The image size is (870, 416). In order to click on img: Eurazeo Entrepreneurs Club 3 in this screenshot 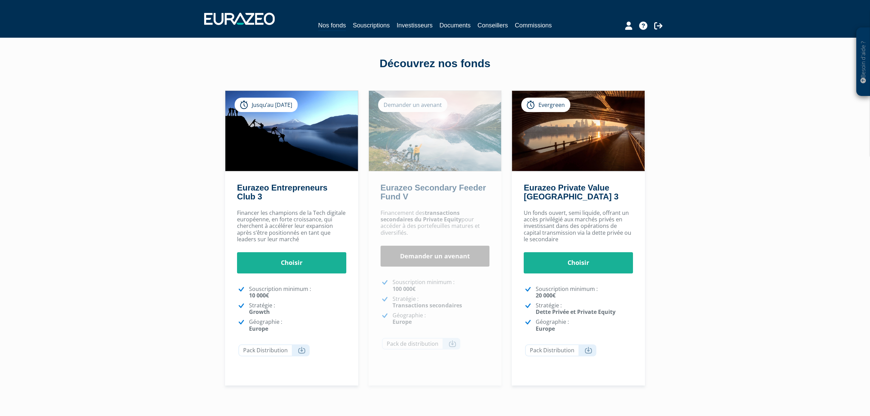, I will do `click(292, 131)`.